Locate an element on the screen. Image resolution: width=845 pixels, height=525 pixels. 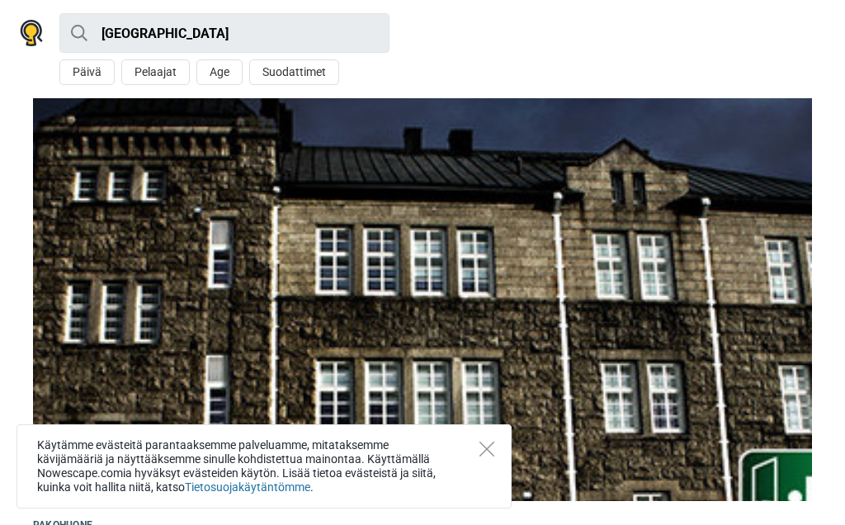
button: Suodattimet is located at coordinates (294, 72).